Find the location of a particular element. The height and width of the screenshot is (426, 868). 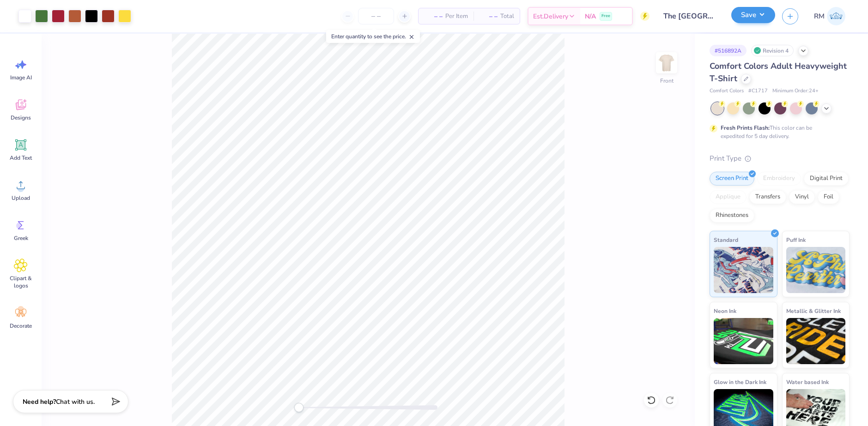

strong: Fresh Prints Flash: is located at coordinates (745, 128).